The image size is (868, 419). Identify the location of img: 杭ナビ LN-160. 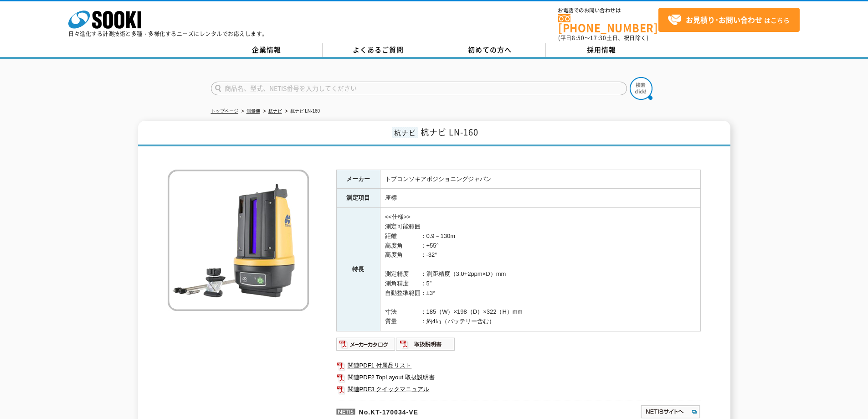
(239, 240).